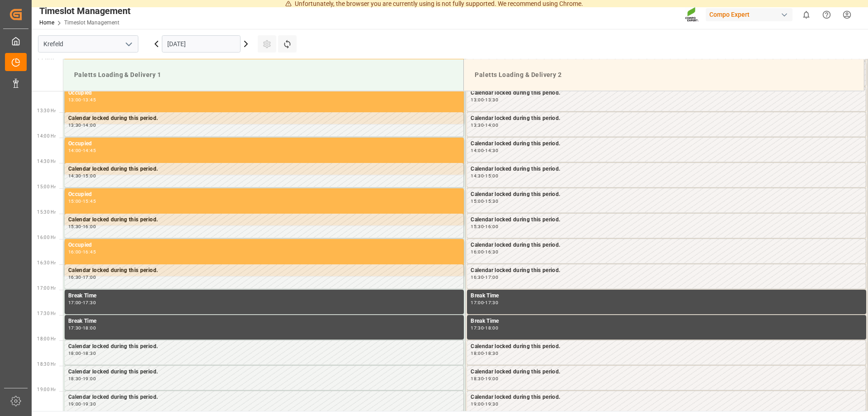  What do you see at coordinates (46, 389) in the screenshot?
I see `span: 19:00 Hr` at bounding box center [46, 389].